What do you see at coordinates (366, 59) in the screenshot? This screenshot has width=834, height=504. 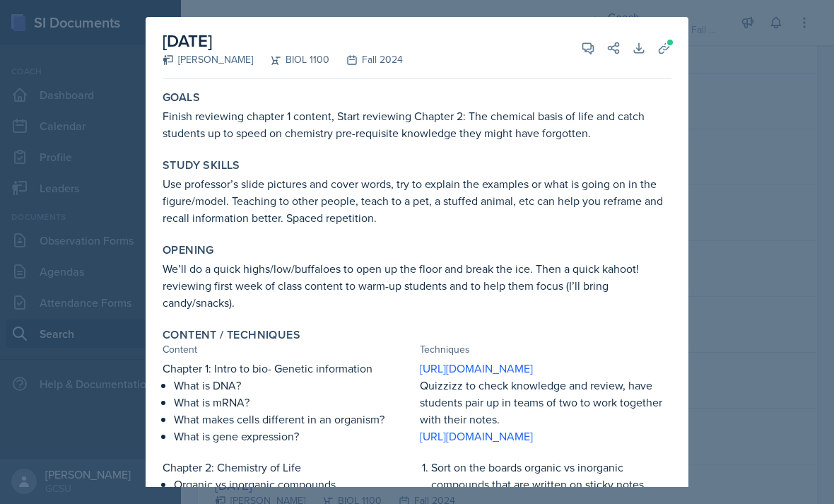 I see `div: Fall 2024` at bounding box center [366, 59].